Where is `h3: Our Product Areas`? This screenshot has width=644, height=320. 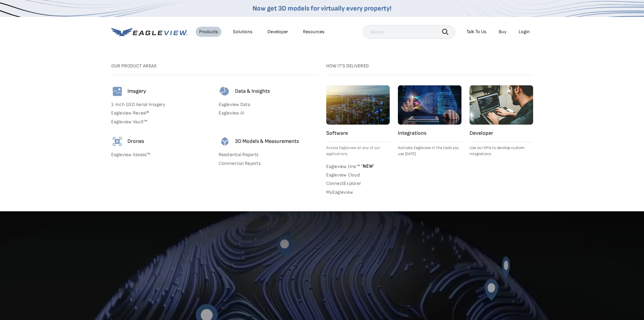
h3: Our Product Areas is located at coordinates (215, 66).